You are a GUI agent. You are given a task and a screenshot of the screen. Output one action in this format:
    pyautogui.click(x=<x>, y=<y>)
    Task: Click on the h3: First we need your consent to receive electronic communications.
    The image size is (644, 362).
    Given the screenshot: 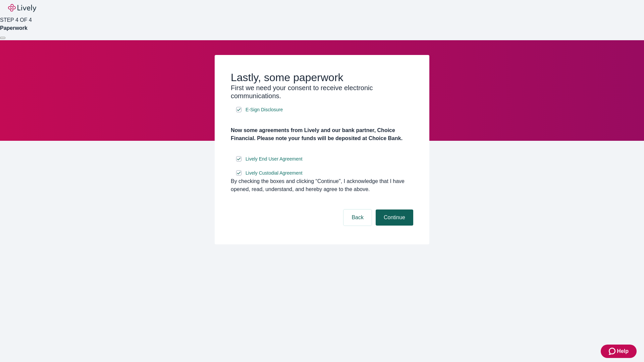 What is the action you would take?
    pyautogui.click(x=322, y=92)
    